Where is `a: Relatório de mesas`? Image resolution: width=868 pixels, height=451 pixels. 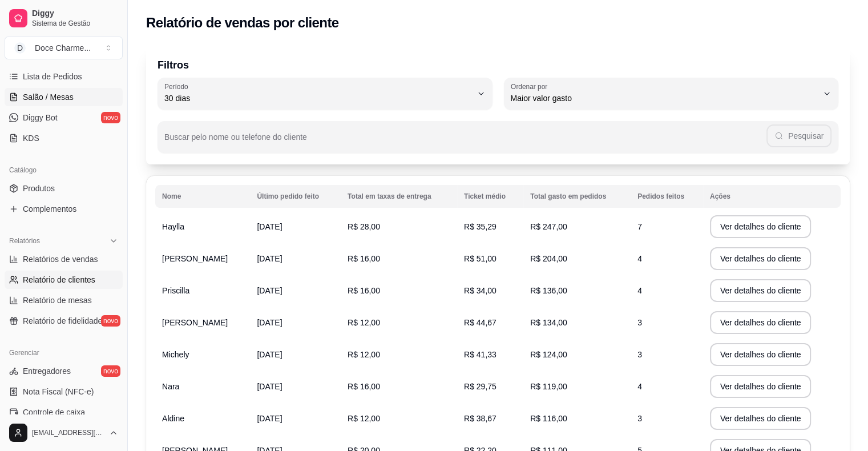 a: Relatório de mesas is located at coordinates (63, 300).